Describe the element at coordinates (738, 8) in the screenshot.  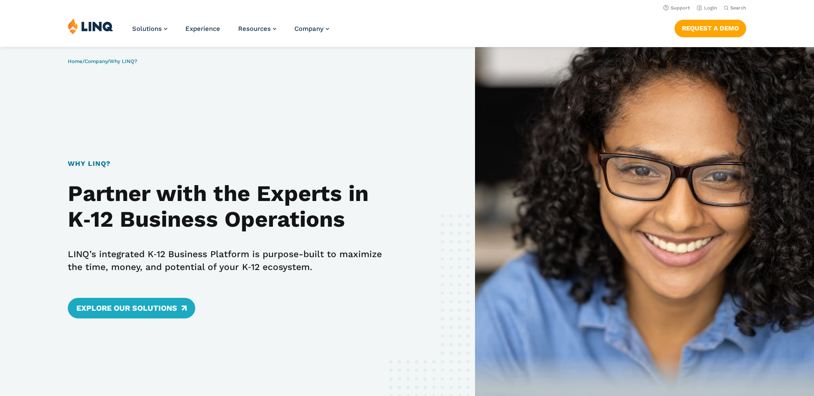
I see `span: Search` at that location.